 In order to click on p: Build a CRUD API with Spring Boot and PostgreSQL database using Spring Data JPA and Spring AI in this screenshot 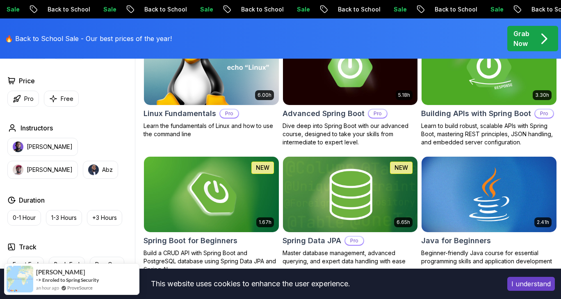, I will do `click(211, 261)`.